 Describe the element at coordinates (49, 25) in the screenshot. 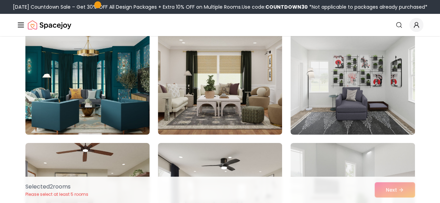

I see `a: Spacejoy` at that location.